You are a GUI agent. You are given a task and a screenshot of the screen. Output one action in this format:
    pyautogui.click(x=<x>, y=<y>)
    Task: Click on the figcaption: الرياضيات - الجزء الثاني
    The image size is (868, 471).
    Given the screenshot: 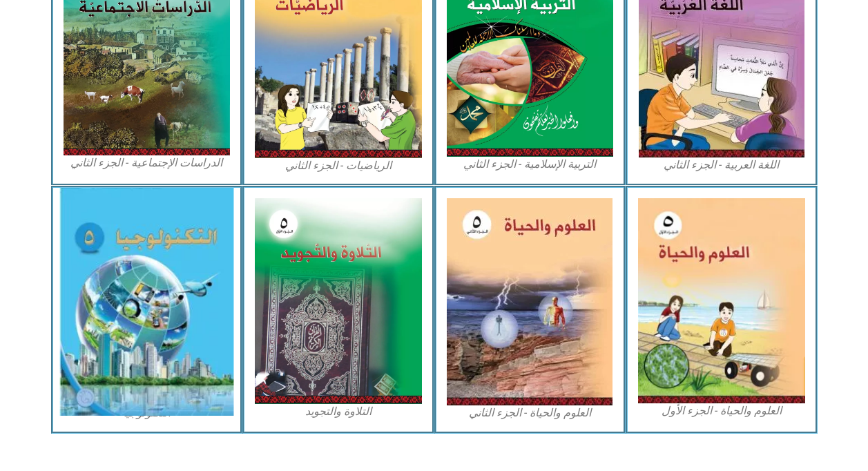 What is the action you would take?
    pyautogui.click(x=339, y=166)
    